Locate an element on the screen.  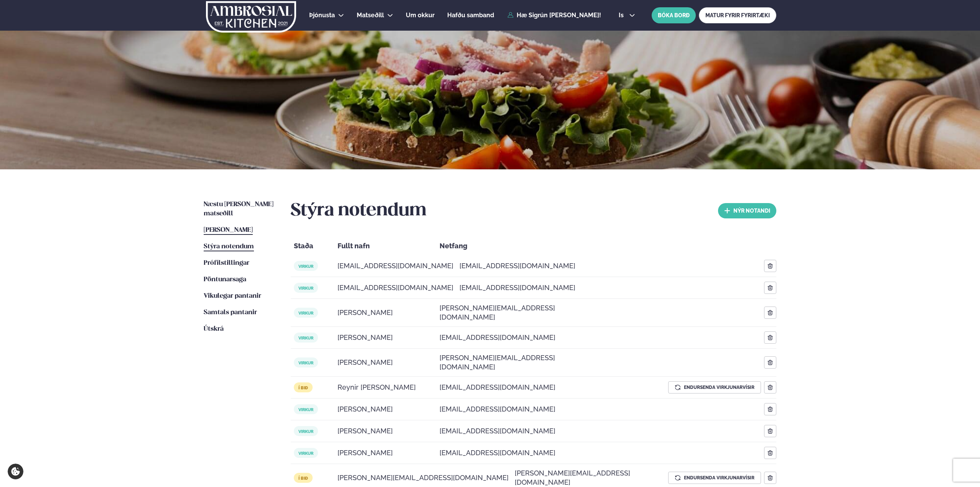
span: Þjónusta is located at coordinates (322, 15).